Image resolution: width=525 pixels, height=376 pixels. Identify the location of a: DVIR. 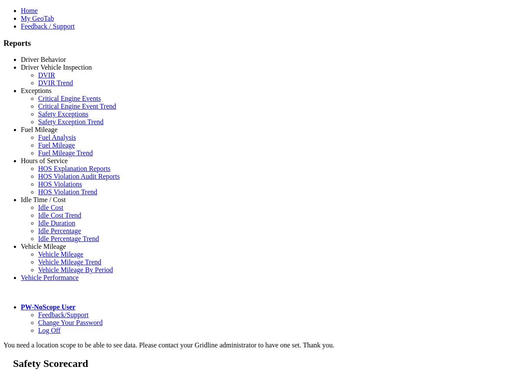
(46, 75).